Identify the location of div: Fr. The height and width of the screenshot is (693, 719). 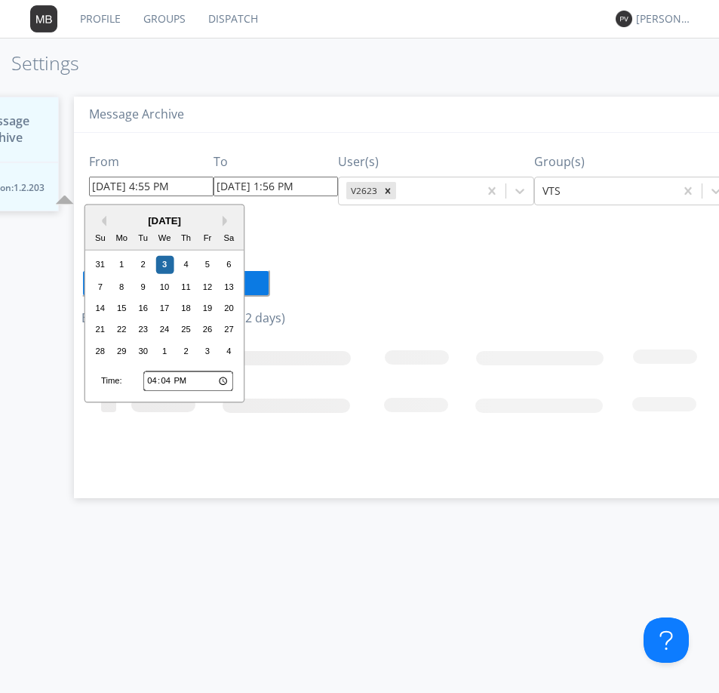
(207, 238).